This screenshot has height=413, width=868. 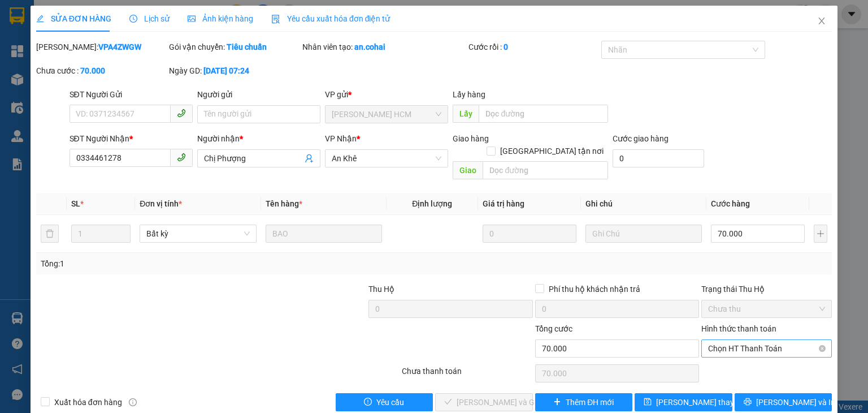 What do you see at coordinates (132, 402) in the screenshot?
I see `span: info-circle` at bounding box center [132, 402].